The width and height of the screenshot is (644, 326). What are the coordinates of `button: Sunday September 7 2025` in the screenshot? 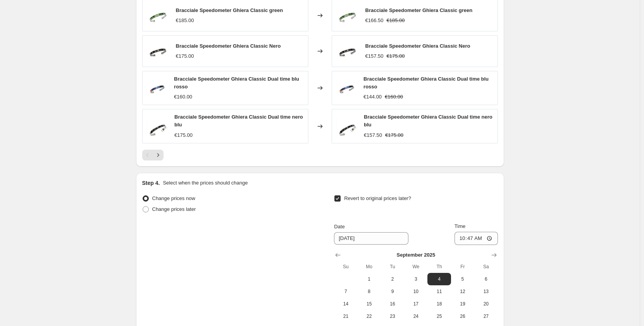 It's located at (346, 292).